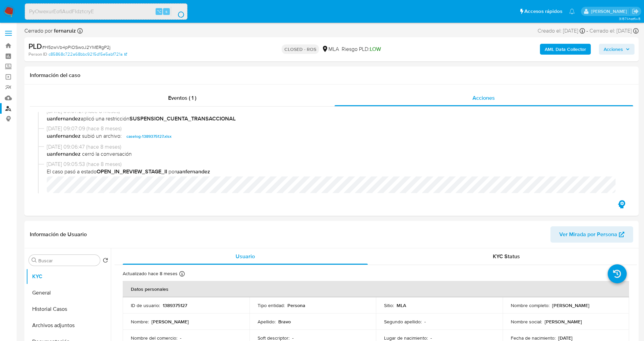 Image resolution: width=644 pixels, height=341 pixels. Describe the element at coordinates (332, 75) in the screenshot. I see `h1: Información del caso` at that location.